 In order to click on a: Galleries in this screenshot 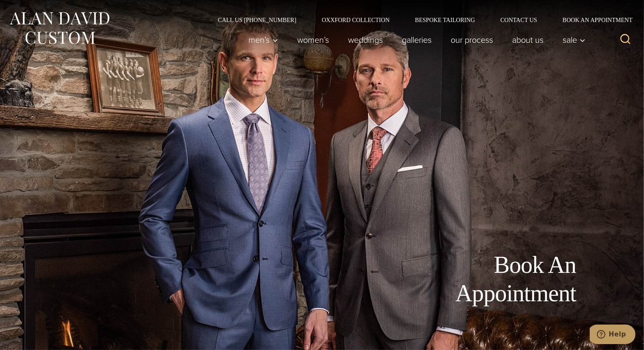, I will do `click(417, 40)`.